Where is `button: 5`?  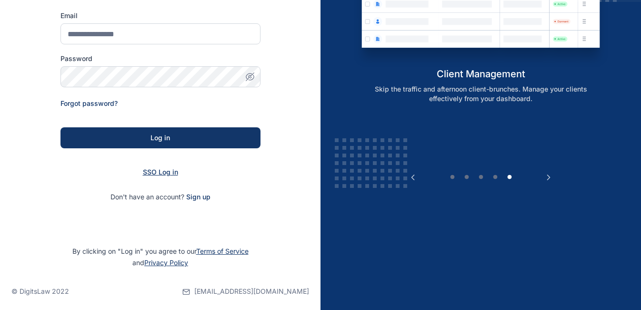
button: 5 is located at coordinates (510, 177).